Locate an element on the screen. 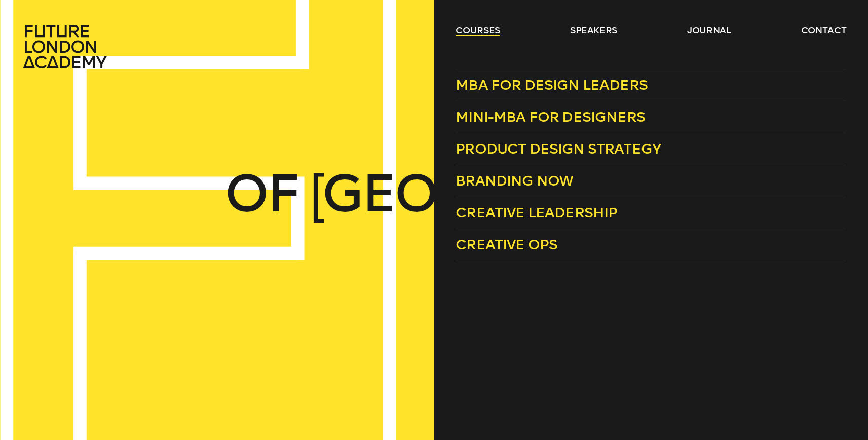 The image size is (868, 440). span: MBA for Design Leaders is located at coordinates (551, 85).